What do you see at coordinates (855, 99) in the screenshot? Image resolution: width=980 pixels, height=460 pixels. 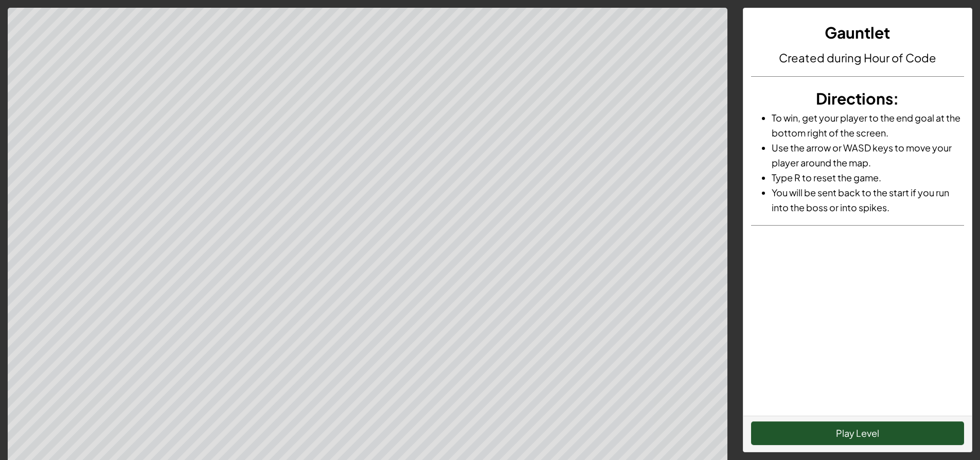 I see `span: Directions` at bounding box center [855, 99].